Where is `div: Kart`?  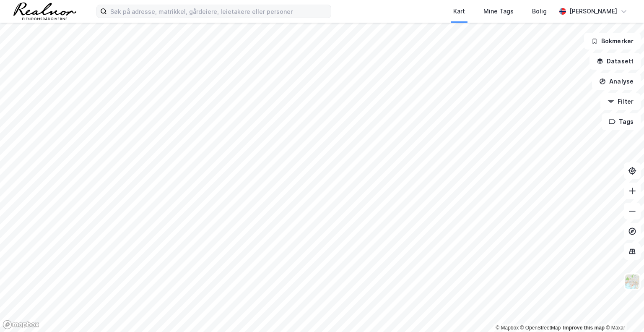
div: Kart is located at coordinates (459, 12).